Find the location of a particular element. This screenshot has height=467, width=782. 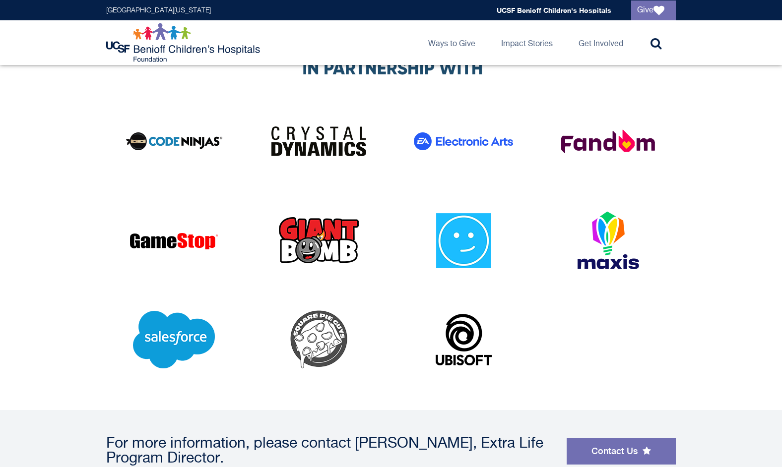

img: Gamestop is located at coordinates (174, 240).